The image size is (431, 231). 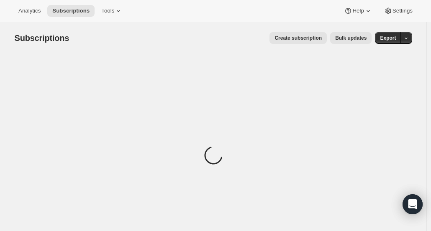 I want to click on button: Create subscription, so click(x=298, y=38).